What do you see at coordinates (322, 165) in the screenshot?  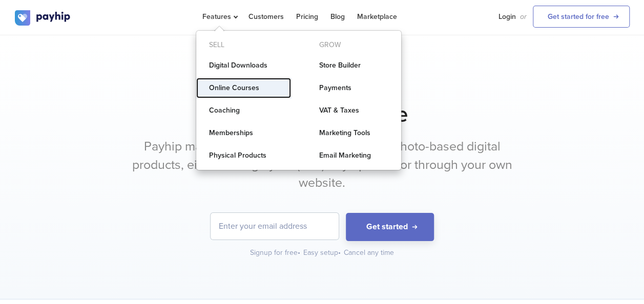 I see `p: Payhip makes it easy to sell your photos and photo-based digital products, either through your (f...` at bounding box center [322, 165].